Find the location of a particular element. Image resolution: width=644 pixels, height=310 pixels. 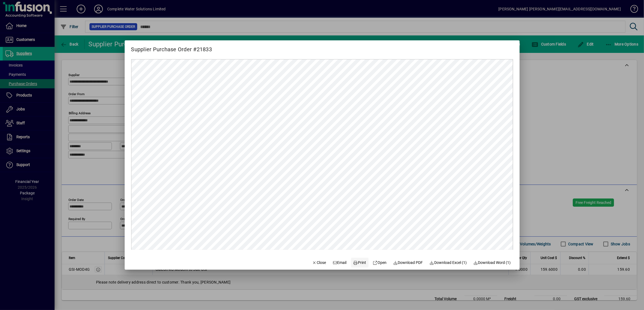

h2: Supplier Purchase Order #21833 is located at coordinates (171, 47).